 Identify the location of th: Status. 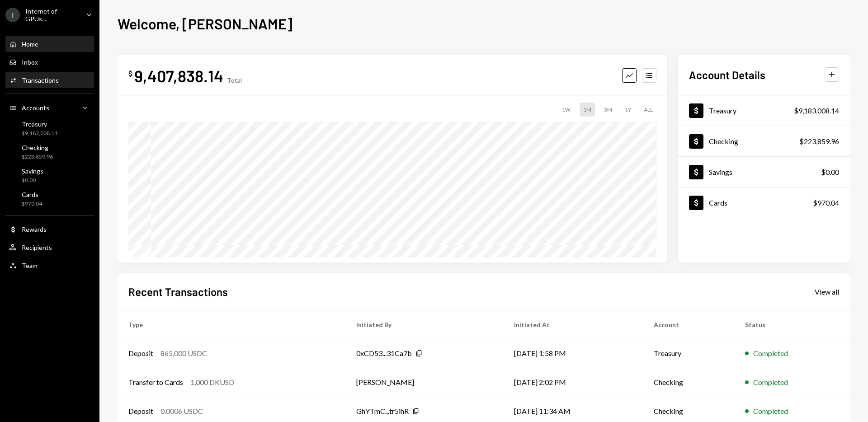
(792, 325).